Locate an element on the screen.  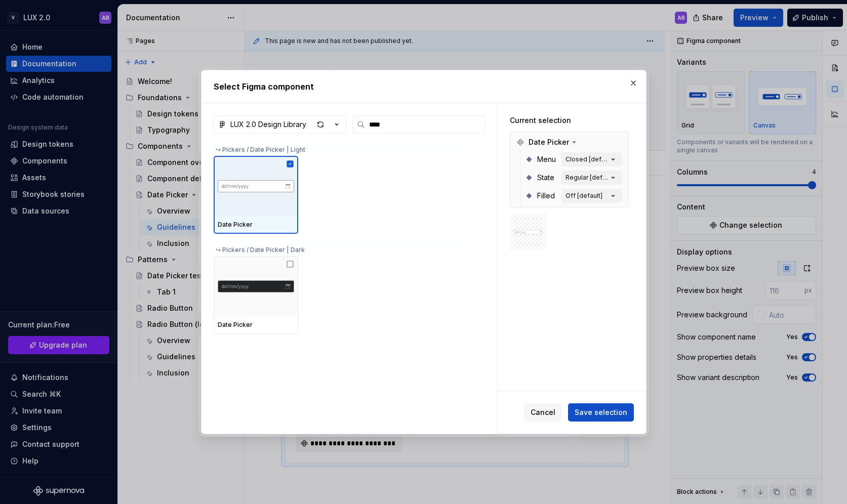
div: ↪ Pickers / Date Picker | Light is located at coordinates (347, 148).